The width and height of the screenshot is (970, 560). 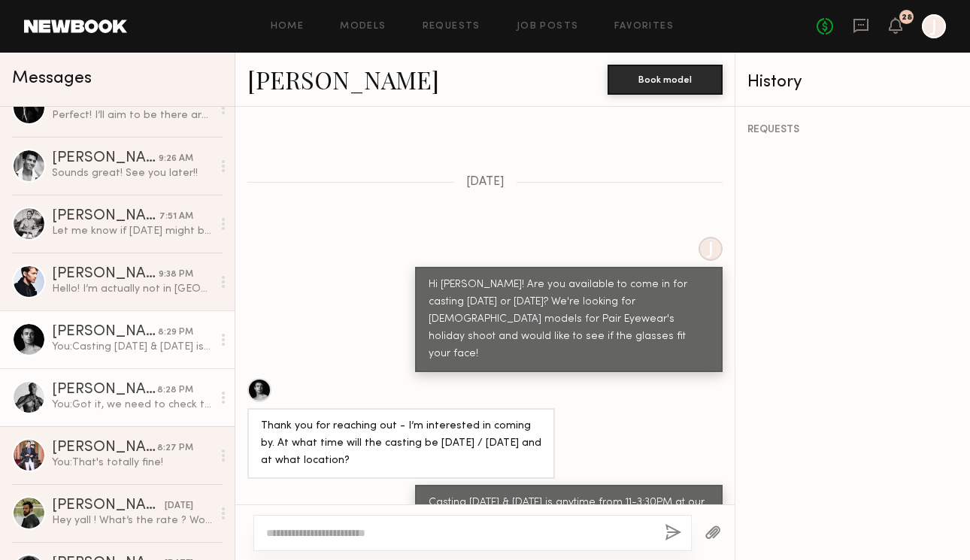 I want to click on div: 7:51 AM, so click(x=176, y=217).